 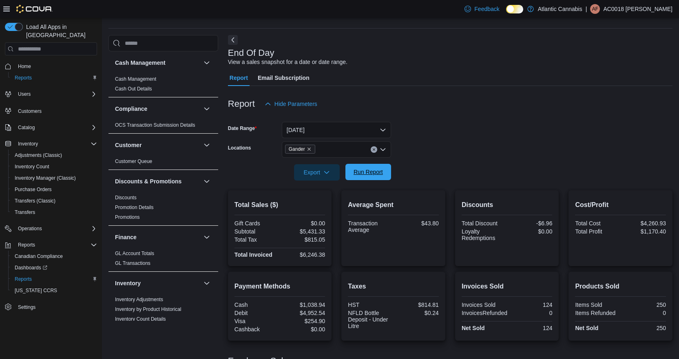 What do you see at coordinates (530, 224) in the screenshot?
I see `div: -$6.96` at bounding box center [530, 224].